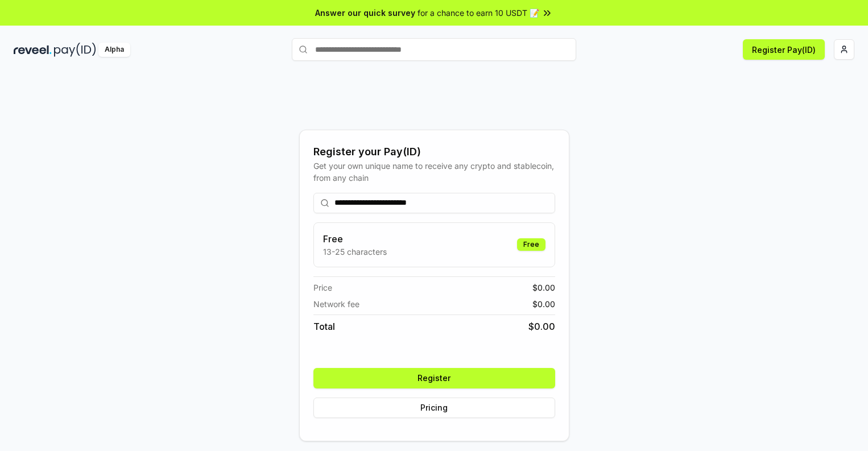  What do you see at coordinates (365, 13) in the screenshot?
I see `span: Answer our quick survey` at bounding box center [365, 13].